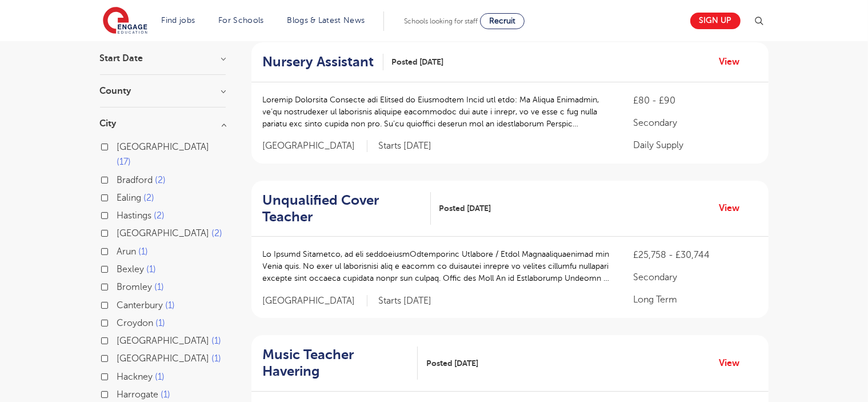 The image size is (868, 402). What do you see at coordinates (323, 62) in the screenshot?
I see `a: Nursery Assistant` at bounding box center [323, 62].